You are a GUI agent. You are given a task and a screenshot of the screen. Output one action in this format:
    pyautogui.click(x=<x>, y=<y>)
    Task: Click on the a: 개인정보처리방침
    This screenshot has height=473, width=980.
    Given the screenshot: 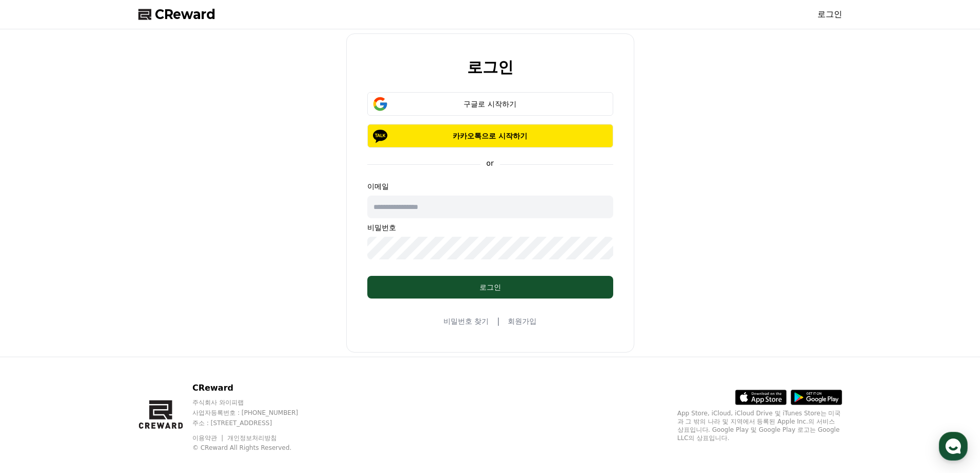 What is the action you would take?
    pyautogui.click(x=252, y=438)
    